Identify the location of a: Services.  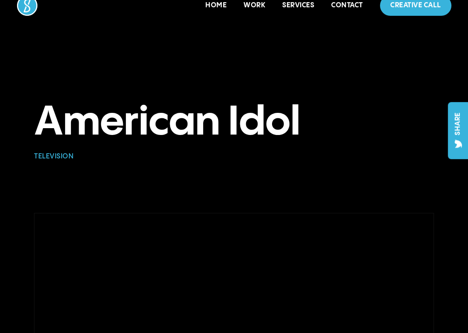
(298, 5).